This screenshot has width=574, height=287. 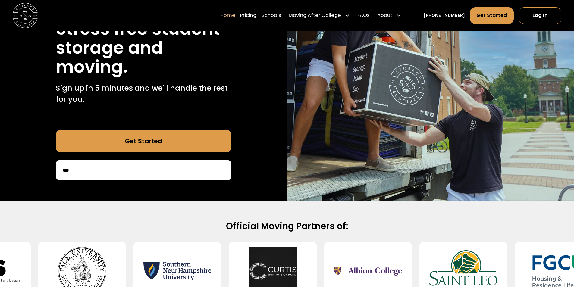 I want to click on h2: Official Moving Partners of:, so click(x=287, y=226).